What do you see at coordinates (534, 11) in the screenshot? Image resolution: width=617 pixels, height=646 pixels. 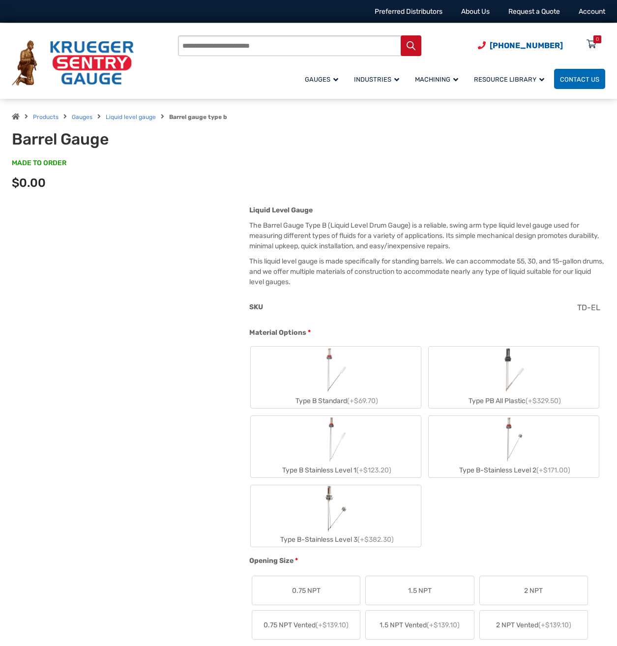 I see `a: Request a Quote` at bounding box center [534, 11].